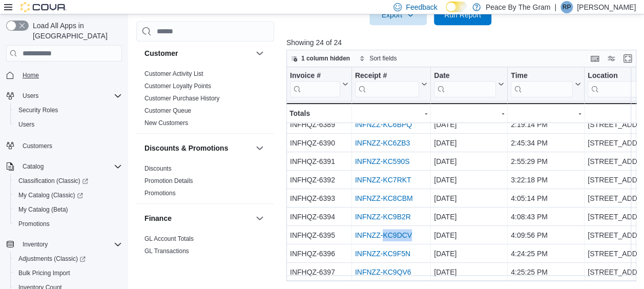 The image size is (644, 289). What do you see at coordinates (158, 169) in the screenshot?
I see `a: Discounts` at bounding box center [158, 169].